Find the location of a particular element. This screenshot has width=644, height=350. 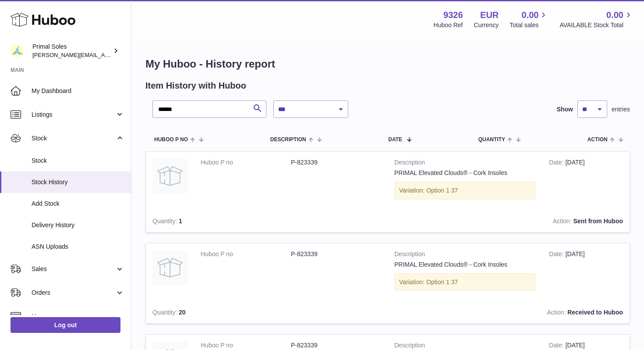

a: 0.00 AVAILABLE Stock Total is located at coordinates (596, 19).